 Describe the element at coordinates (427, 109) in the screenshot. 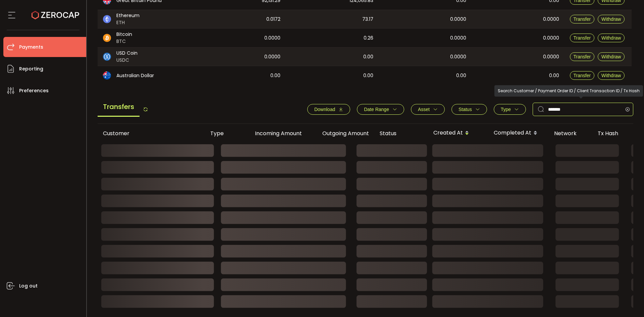

I see `button: Asset` at that location.